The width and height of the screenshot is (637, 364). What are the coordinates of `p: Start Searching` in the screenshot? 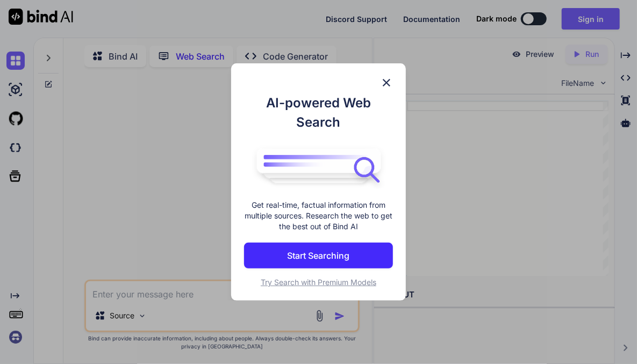 It's located at (318, 255).